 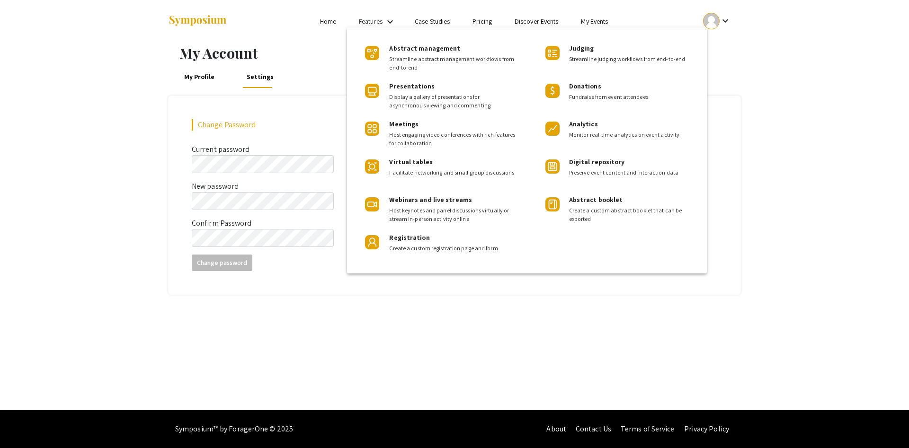 I want to click on span: Webinars and live streams, so click(x=430, y=200).